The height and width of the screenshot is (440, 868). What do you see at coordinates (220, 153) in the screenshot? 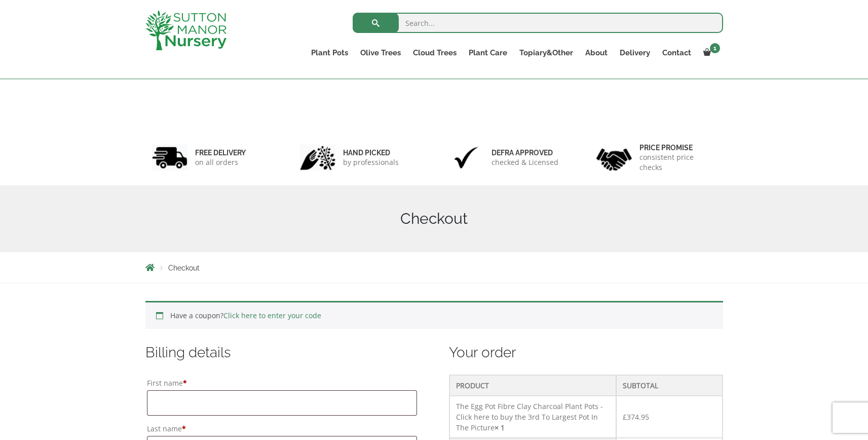
I see `h6: FREE DELIVERY` at bounding box center [220, 153].